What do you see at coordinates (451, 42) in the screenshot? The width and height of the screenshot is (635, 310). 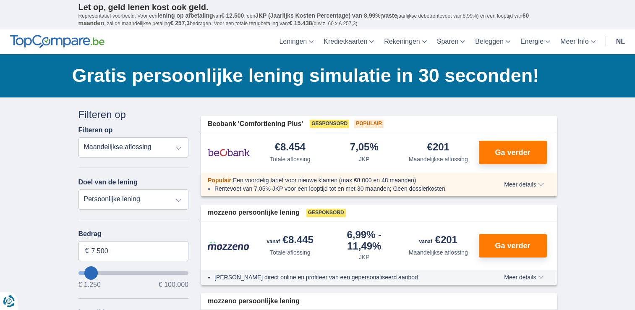 I see `a: Sparen` at bounding box center [451, 42].